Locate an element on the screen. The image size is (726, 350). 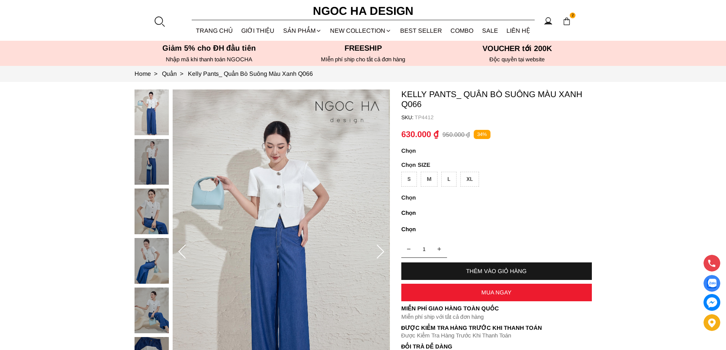
a: Combo is located at coordinates (462, 30).